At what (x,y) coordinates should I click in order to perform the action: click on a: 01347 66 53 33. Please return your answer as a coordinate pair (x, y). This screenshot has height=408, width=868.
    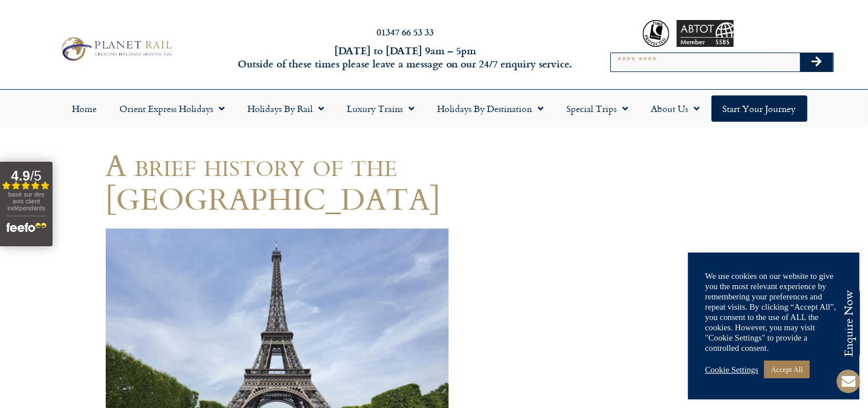
    Looking at the image, I should click on (405, 32).